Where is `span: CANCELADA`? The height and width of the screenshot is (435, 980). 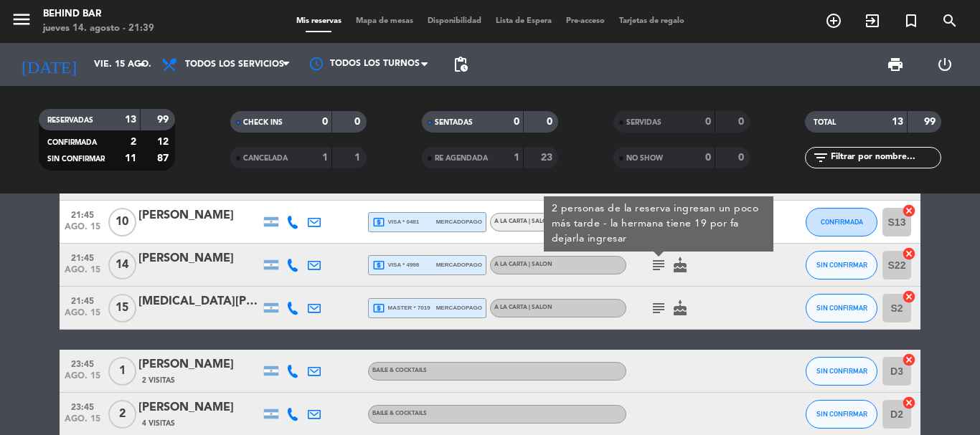
span: CANCELADA is located at coordinates (265, 159).